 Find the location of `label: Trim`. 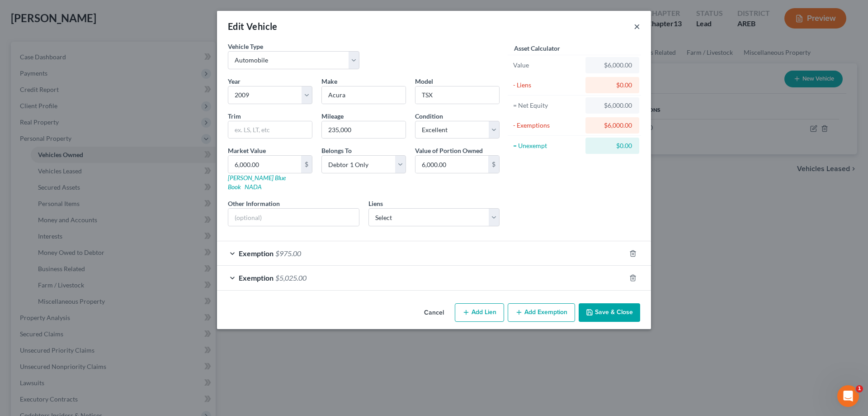

label: Trim is located at coordinates (234, 116).